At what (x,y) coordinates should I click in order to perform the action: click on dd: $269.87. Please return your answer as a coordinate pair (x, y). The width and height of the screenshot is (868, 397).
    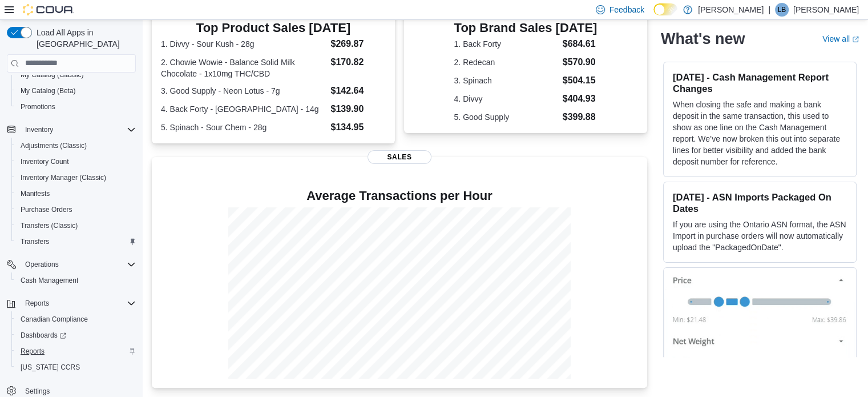
    Looking at the image, I should click on (357, 44).